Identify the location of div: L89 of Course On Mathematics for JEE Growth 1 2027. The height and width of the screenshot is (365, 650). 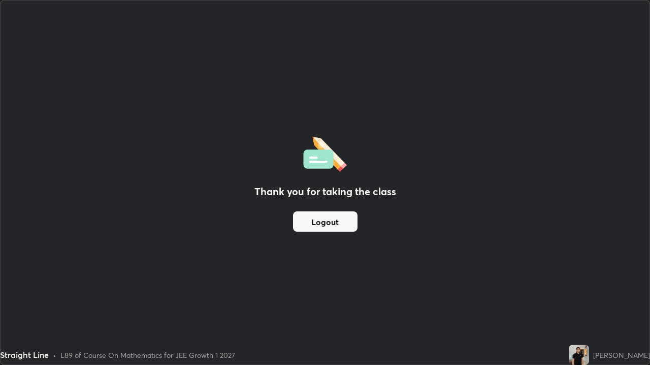
(148, 355).